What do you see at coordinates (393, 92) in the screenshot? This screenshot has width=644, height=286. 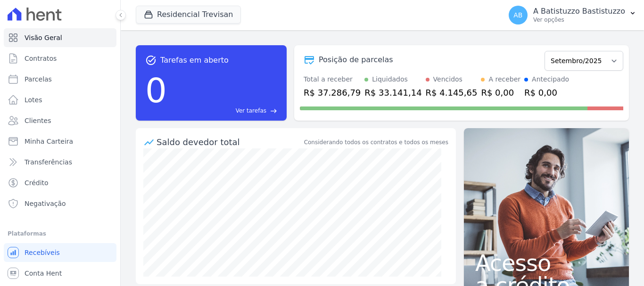 I see `div: R$ 33.141,14` at bounding box center [393, 92].